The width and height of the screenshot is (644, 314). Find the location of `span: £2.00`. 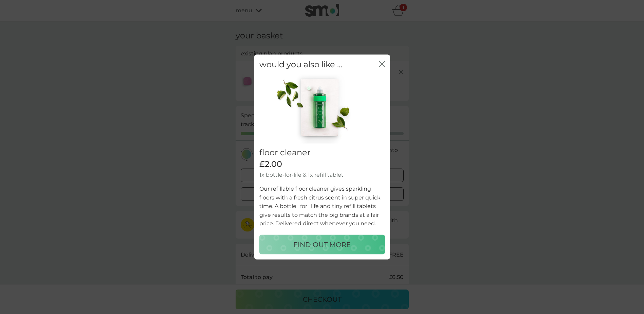

span: £2.00 is located at coordinates (271, 164).